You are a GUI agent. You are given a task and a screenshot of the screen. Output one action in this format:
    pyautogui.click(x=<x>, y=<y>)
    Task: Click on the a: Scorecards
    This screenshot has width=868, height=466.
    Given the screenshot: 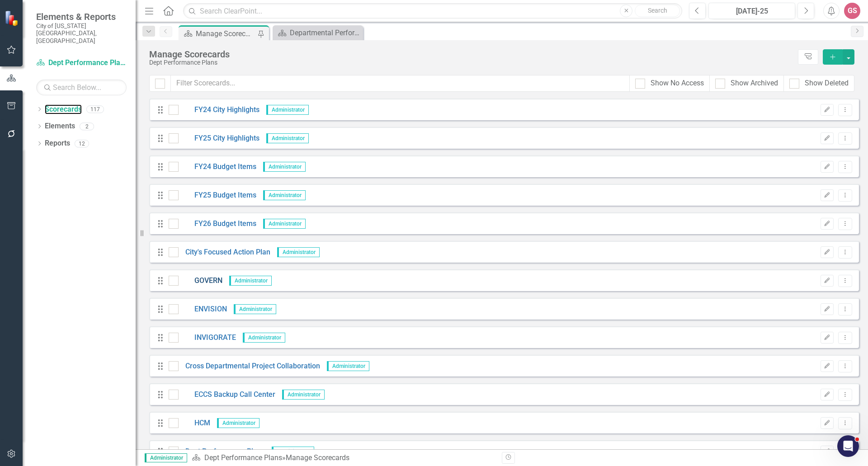 What is the action you would take?
    pyautogui.click(x=64, y=110)
    